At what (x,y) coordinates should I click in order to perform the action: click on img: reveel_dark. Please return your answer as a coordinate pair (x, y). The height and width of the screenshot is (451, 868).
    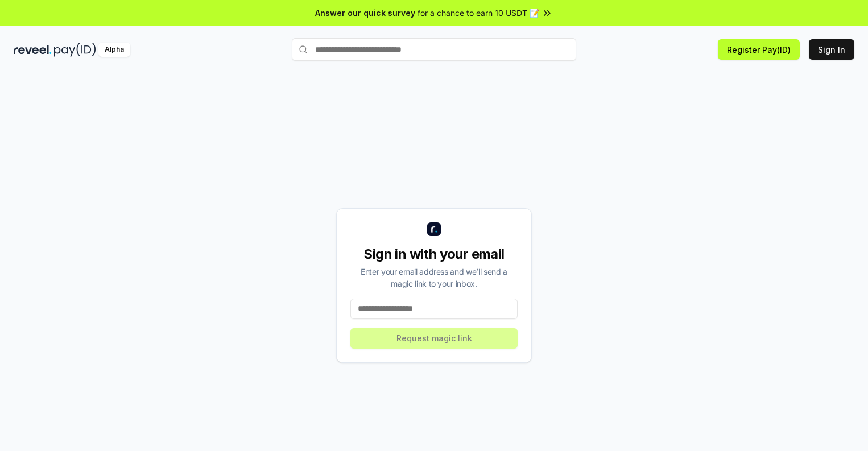
    Looking at the image, I should click on (32, 49).